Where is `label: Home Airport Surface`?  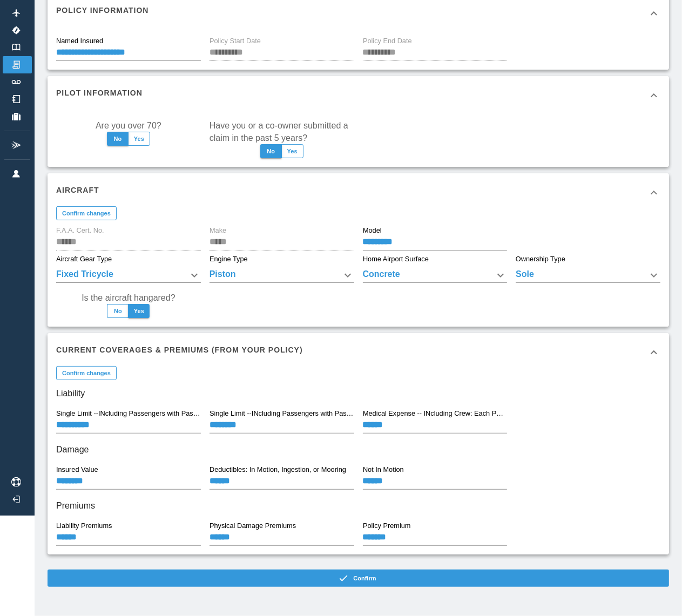 label: Home Airport Surface is located at coordinates (396, 259).